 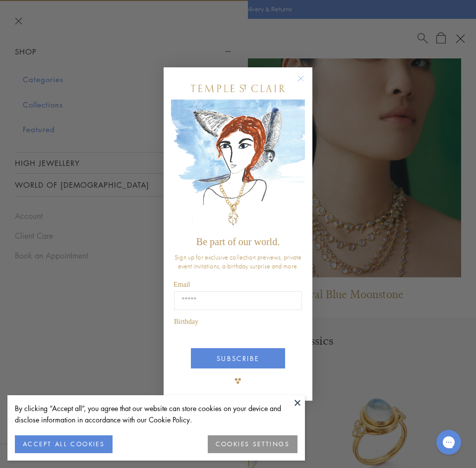 I want to click on button: SUBSCRIBE, so click(x=238, y=358).